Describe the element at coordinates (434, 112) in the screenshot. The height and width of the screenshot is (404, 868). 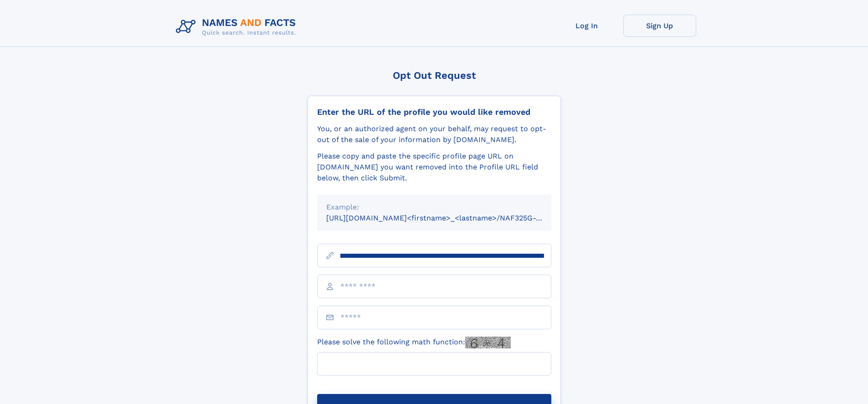
I see `div: Enter the URL of the profile you would like removed` at that location.